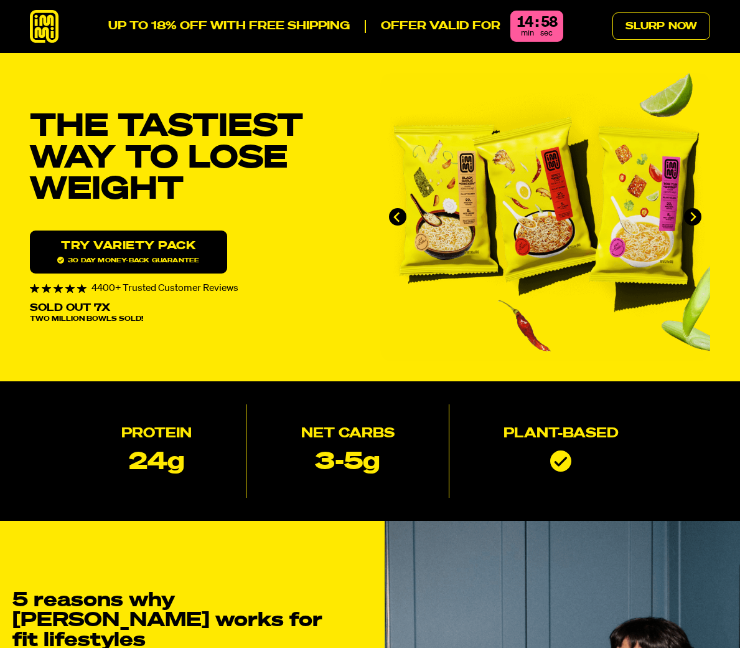 This screenshot has width=740, height=648. What do you see at coordinates (433, 27) in the screenshot?
I see `p: Offer valid for` at bounding box center [433, 27].